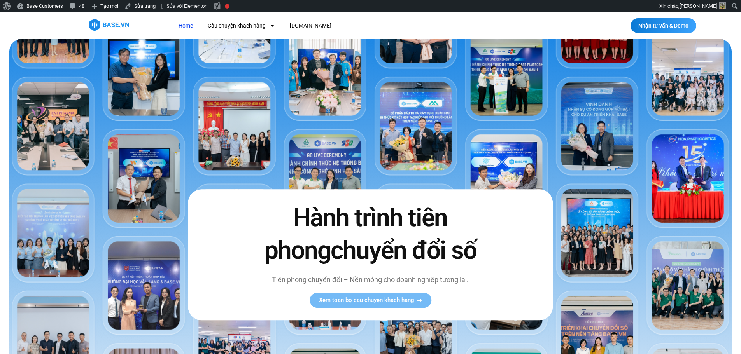 The height and width of the screenshot is (354, 741). Describe the element at coordinates (370, 300) in the screenshot. I see `a: Xem toàn bộ câu chuyện khách hàng` at that location.